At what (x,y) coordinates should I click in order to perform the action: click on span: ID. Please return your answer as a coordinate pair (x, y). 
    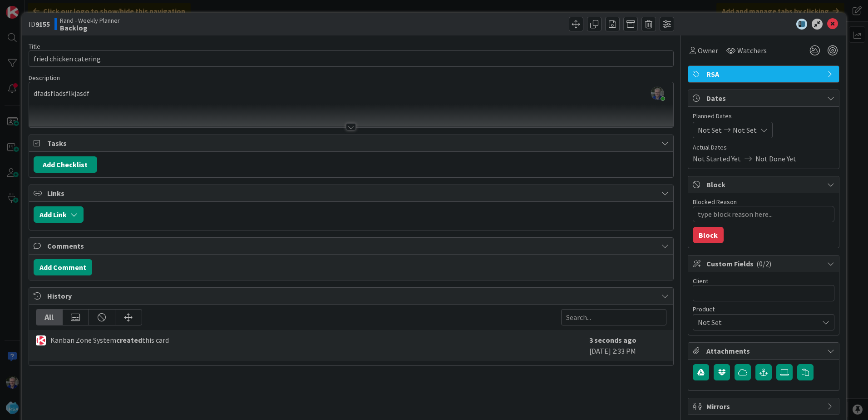
    Looking at the image, I should click on (39, 24).